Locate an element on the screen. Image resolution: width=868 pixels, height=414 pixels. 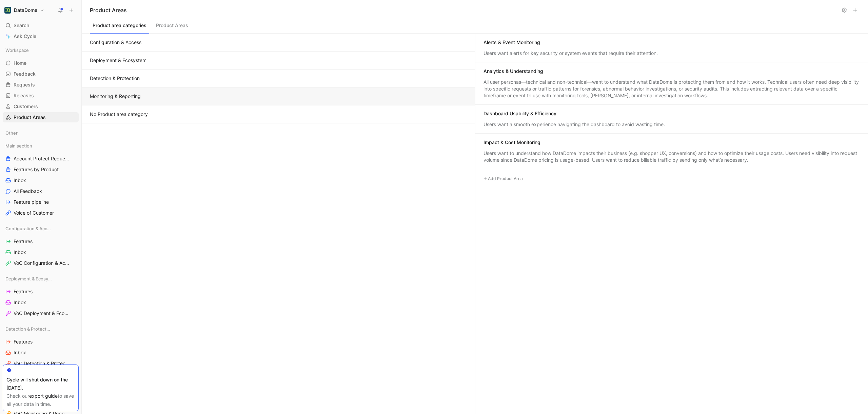
span: Releases is located at coordinates (24, 96).